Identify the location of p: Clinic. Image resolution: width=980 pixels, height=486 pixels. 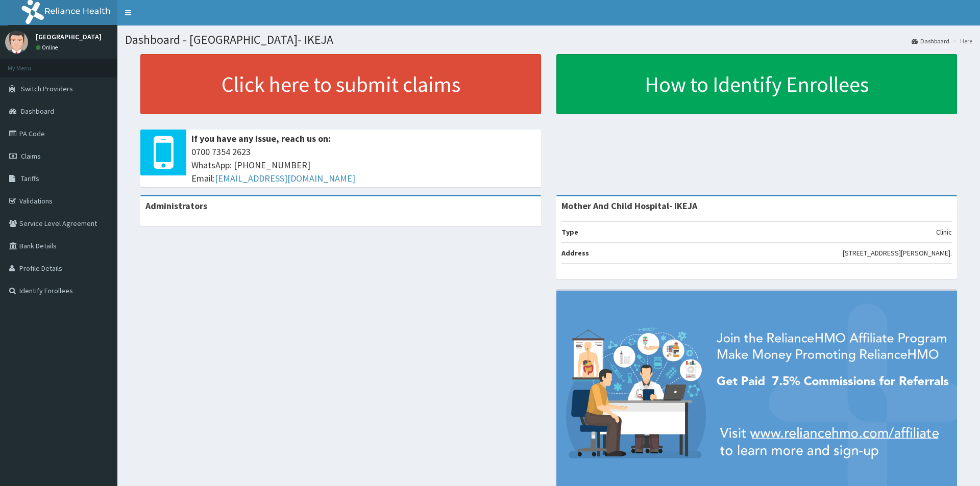
(944, 232).